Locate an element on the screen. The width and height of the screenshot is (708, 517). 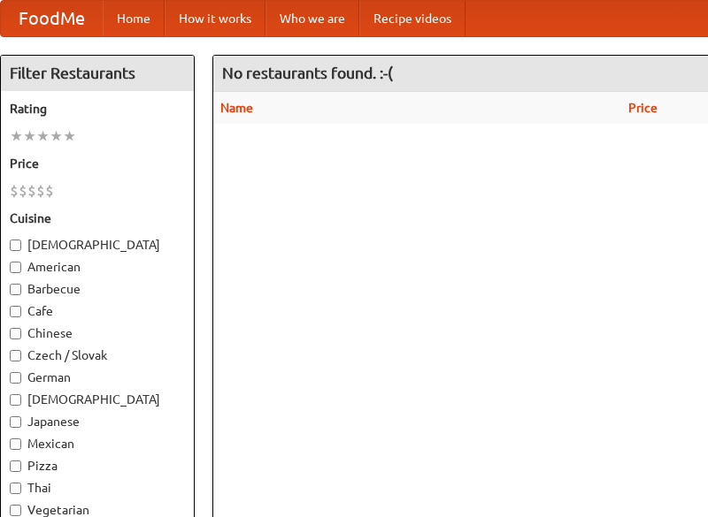
label: Barbecue is located at coordinates (97, 289).